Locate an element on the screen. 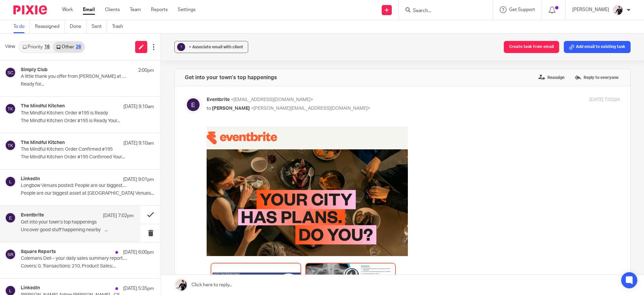  a: Book it is located at coordinates (120, 240).